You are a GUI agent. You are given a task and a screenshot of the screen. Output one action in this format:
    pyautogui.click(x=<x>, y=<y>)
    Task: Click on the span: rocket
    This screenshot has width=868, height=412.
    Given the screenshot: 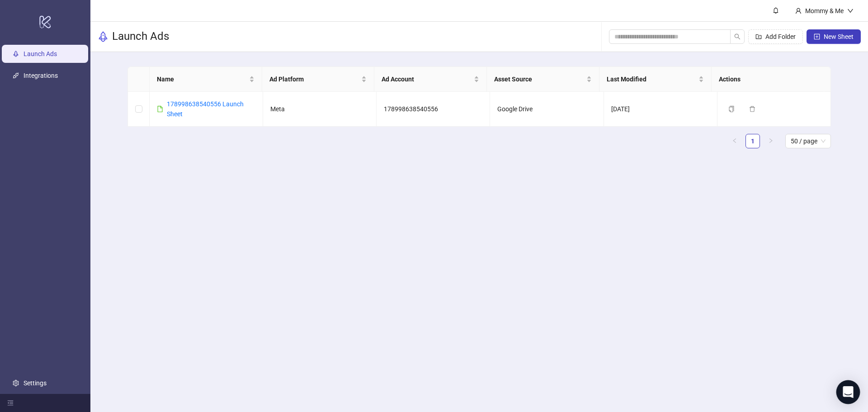 What is the action you would take?
    pyautogui.click(x=103, y=37)
    